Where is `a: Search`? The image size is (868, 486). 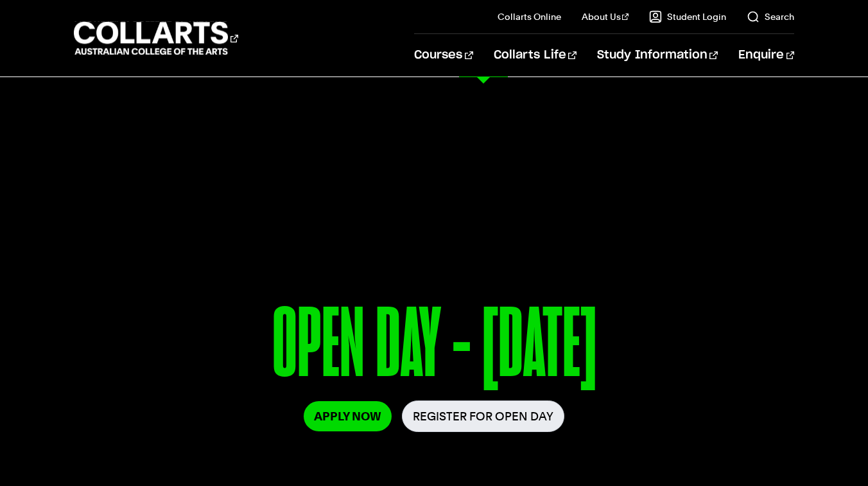
a: Search is located at coordinates (770, 16).